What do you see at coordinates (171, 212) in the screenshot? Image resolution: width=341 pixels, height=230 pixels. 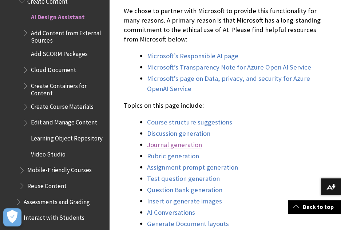 I see `a: AI Conversations` at bounding box center [171, 212].